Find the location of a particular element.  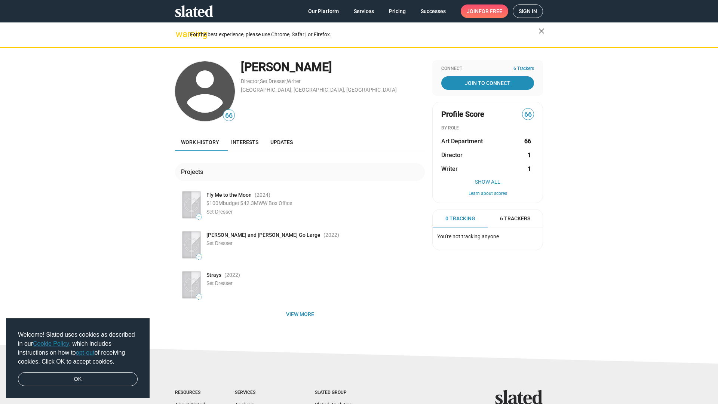

a: opt-out is located at coordinates (85, 352).